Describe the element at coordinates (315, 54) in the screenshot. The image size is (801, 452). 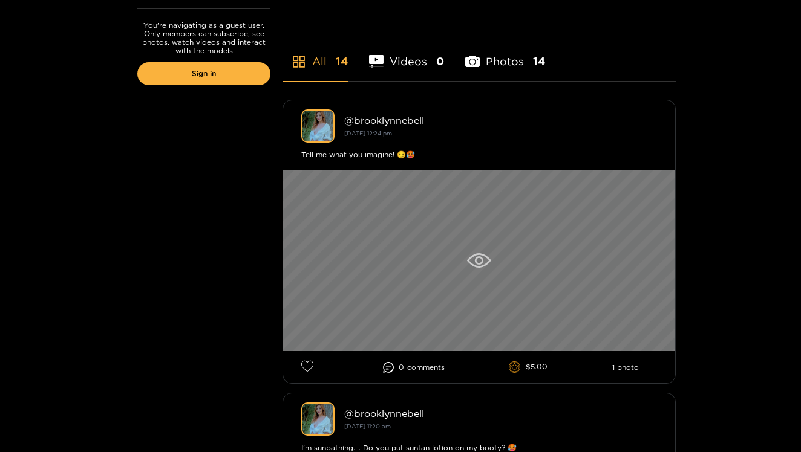
I see `li: All` at that location.